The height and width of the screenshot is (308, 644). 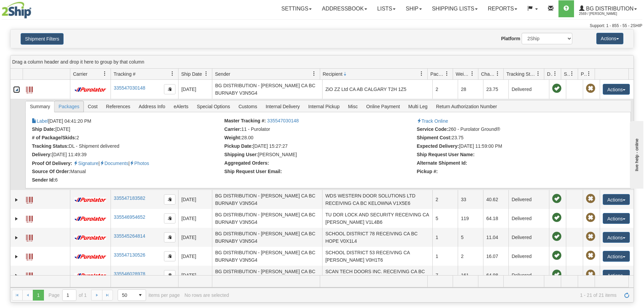 What do you see at coordinates (352, 107) in the screenshot?
I see `span: Misc` at bounding box center [352, 107].